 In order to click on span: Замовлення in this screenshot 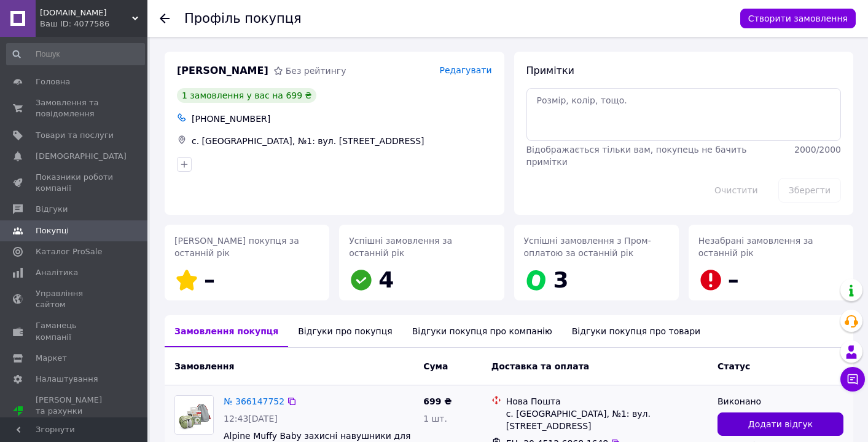, I will do `click(204, 366)`.